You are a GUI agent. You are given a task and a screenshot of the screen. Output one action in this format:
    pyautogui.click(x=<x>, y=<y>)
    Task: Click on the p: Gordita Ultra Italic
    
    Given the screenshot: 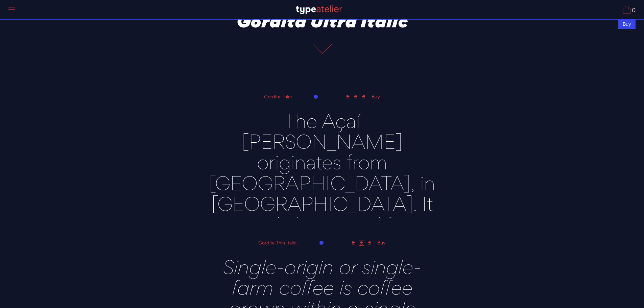 What is the action you would take?
    pyautogui.click(x=322, y=20)
    